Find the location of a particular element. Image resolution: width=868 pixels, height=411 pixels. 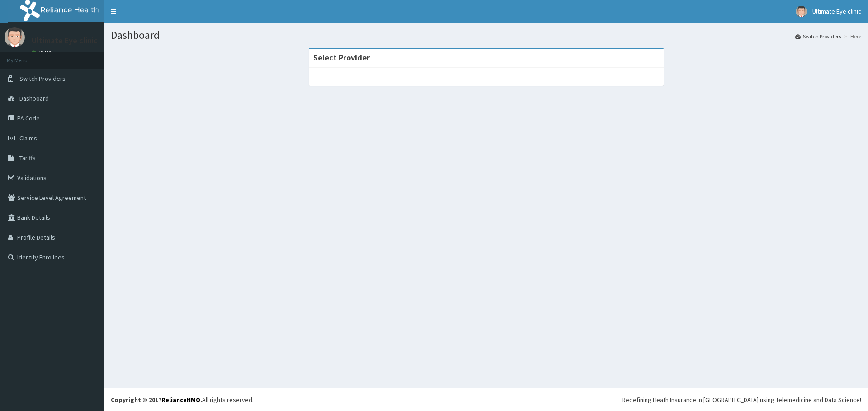

span: Dashboard is located at coordinates (34, 99).